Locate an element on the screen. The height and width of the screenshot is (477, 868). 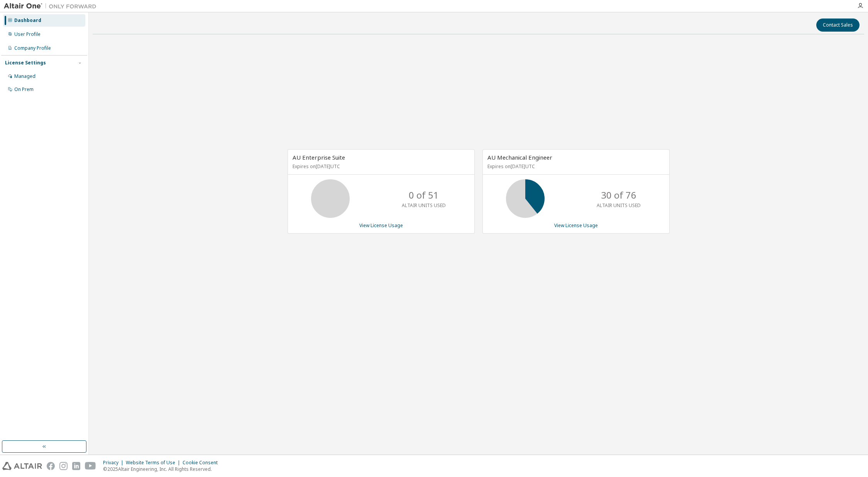
div: Company Profile is located at coordinates (32, 48).